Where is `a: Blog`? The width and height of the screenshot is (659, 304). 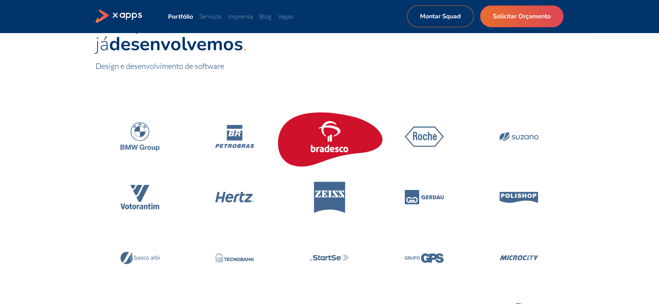 a: Blog is located at coordinates (265, 16).